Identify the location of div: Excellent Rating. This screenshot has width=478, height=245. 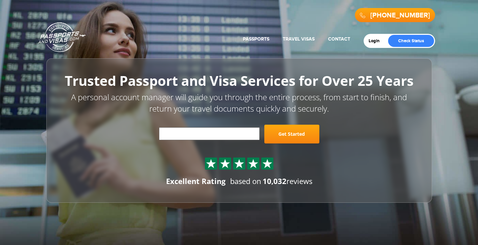
(196, 181).